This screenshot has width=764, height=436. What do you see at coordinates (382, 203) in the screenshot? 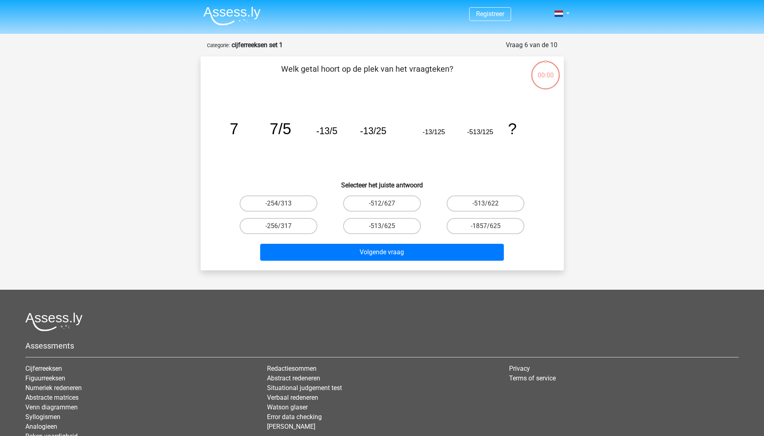
I see `label: -512/627` at bounding box center [382, 203].